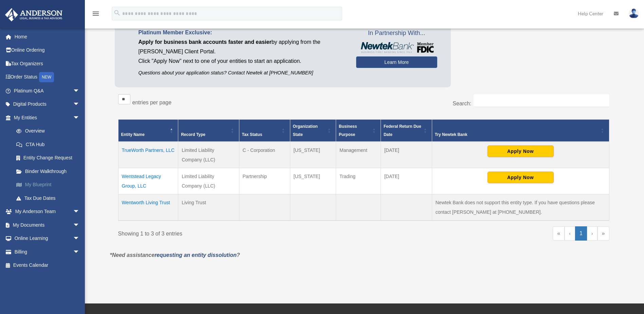 The image size is (644, 314). What do you see at coordinates (397, 47) in the screenshot?
I see `img: NewtekBankLogoSM.png` at bounding box center [397, 47].